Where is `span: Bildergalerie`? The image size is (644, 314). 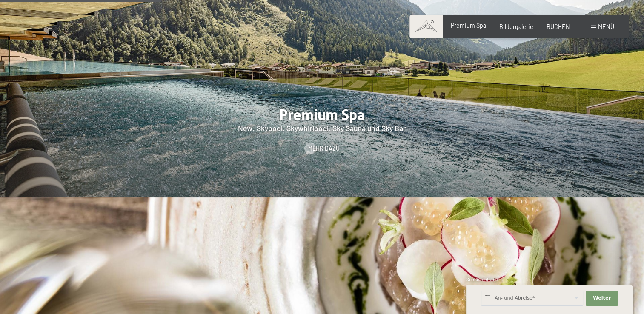 span: Bildergalerie is located at coordinates (516, 26).